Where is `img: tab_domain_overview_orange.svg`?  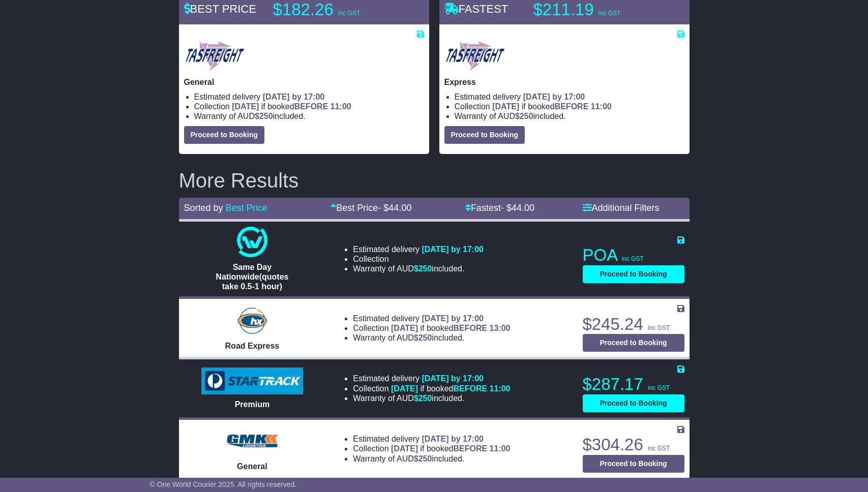 img: tab_domain_overview_orange.svg is located at coordinates (34, 63).